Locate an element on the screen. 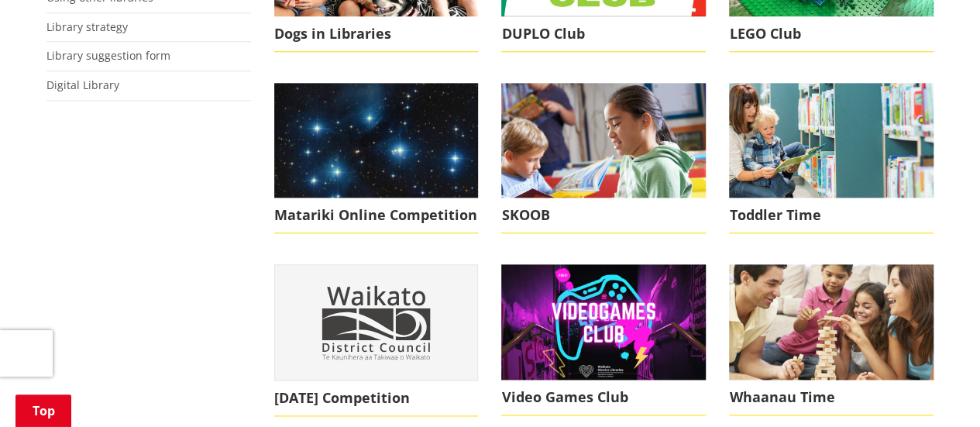  a: Top is located at coordinates (43, 411).